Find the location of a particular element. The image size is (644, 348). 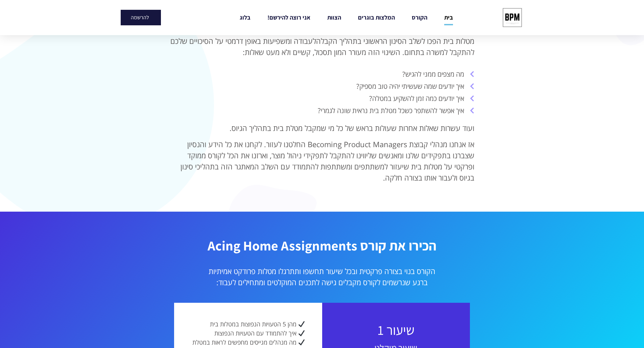

span: איך אפשר להשתפר כשכל מטלת בית נראית שונה לגמרי? is located at coordinates (392, 111).